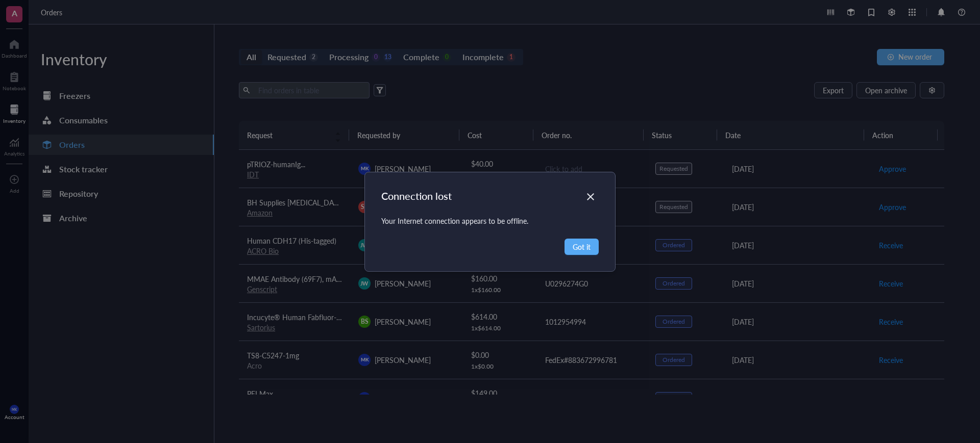 The image size is (980, 443). What do you see at coordinates (490, 221) in the screenshot?
I see `div: Your Internet connection appears to be offline.` at bounding box center [490, 221].